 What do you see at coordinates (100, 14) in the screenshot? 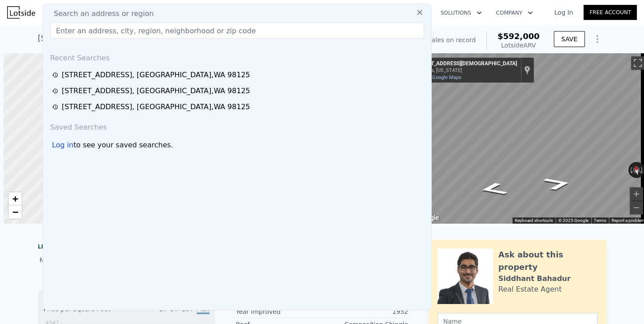
I see `span: Search an address or region` at bounding box center [100, 14].